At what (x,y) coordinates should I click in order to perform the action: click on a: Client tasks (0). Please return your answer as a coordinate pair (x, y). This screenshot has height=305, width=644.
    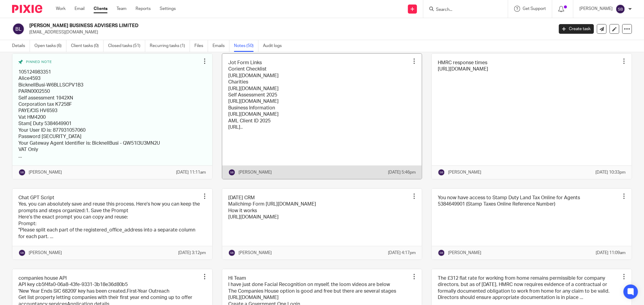
    Looking at the image, I should click on (88, 46).